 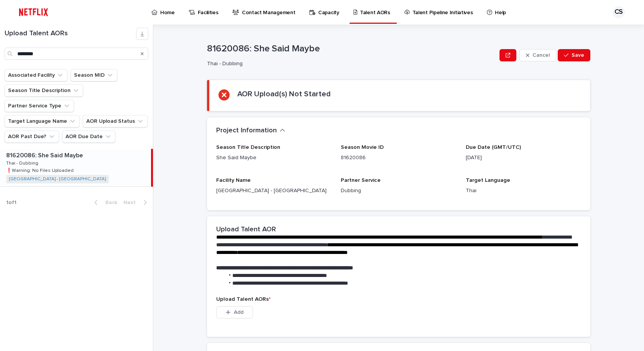 I want to click on h2: Project Information, so click(x=247, y=131).